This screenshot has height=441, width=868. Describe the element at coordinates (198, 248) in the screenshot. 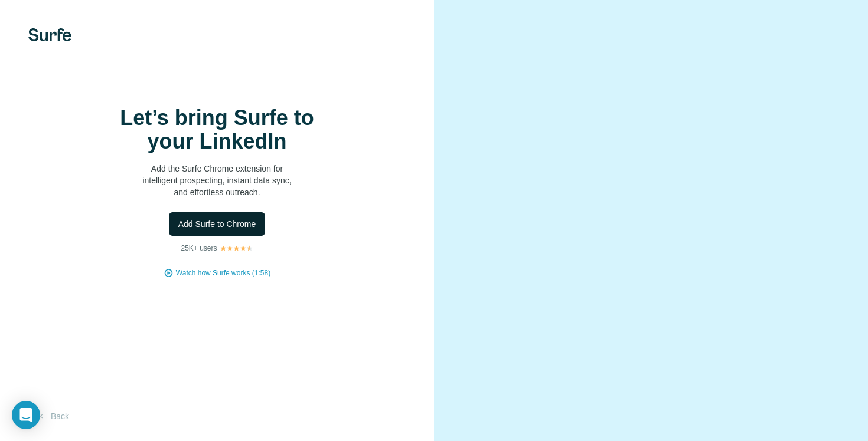

I see `p: 25K+ users` at that location.